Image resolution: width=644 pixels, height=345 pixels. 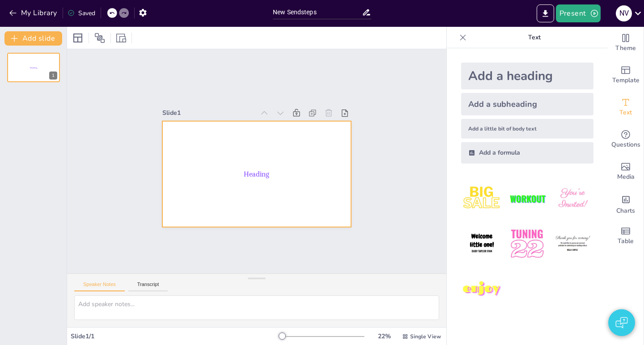 I want to click on div: Heading1, so click(x=34, y=68).